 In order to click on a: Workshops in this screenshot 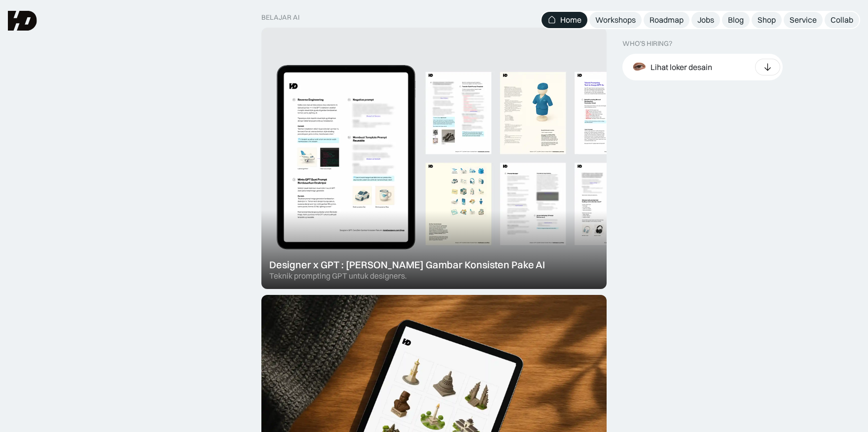, I will do `click(615, 19)`.